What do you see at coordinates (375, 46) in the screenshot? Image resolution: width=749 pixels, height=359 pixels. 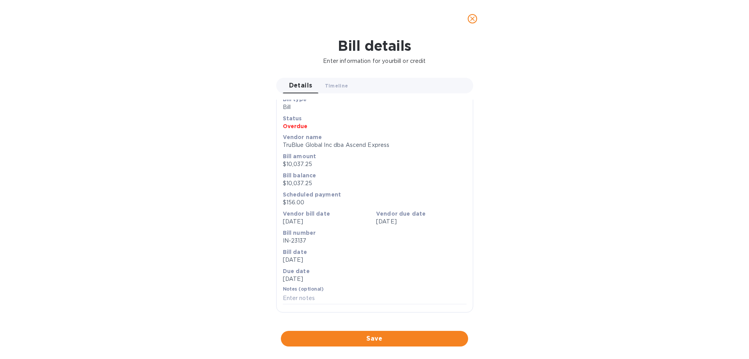 I see `h1: Bill details` at bounding box center [375, 46].